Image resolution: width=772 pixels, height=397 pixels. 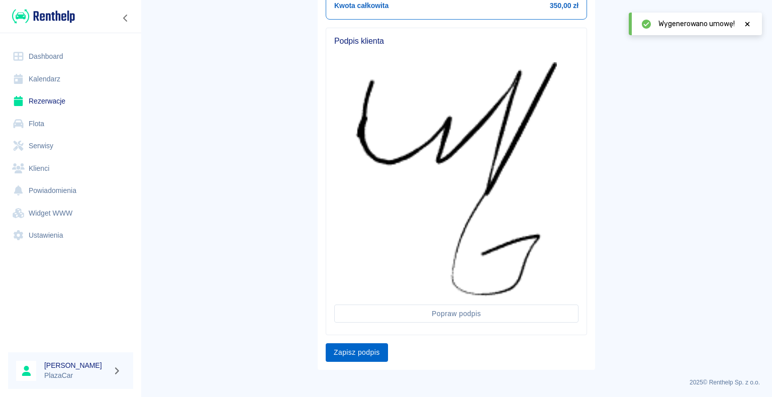 What do you see at coordinates (70, 124) in the screenshot?
I see `a: Flota` at bounding box center [70, 124].